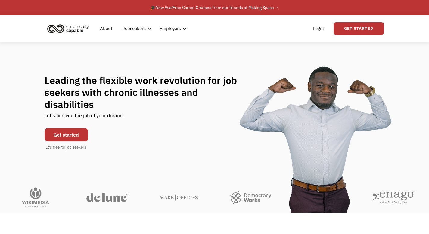  What do you see at coordinates (106, 29) in the screenshot?
I see `a: About` at bounding box center [106, 29].